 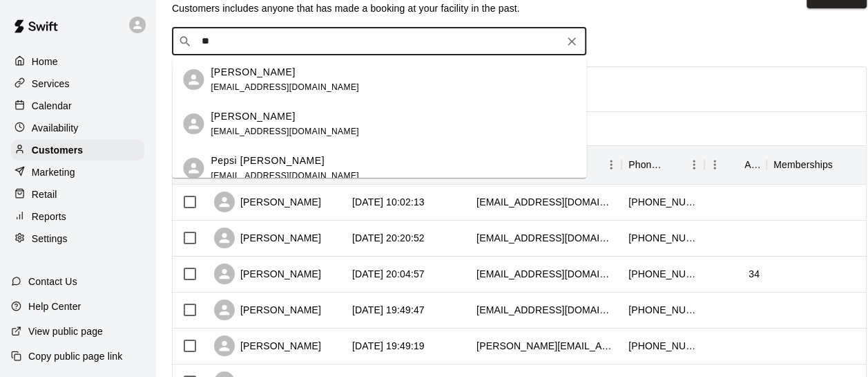 I want to click on p: Copy public page link, so click(x=76, y=356).